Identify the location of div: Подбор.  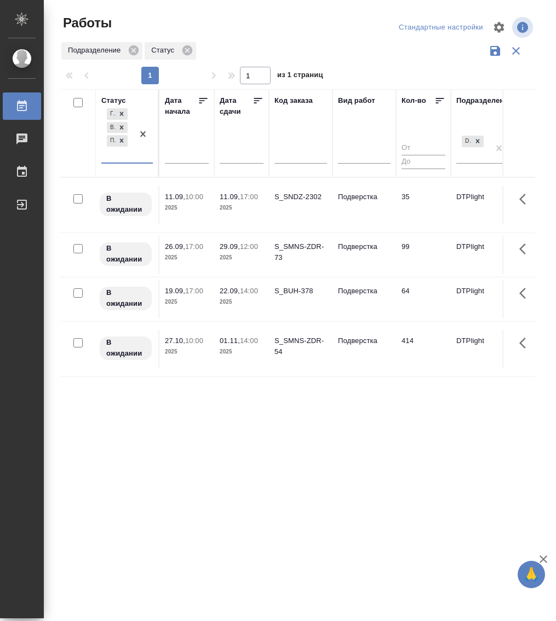
(111, 141).